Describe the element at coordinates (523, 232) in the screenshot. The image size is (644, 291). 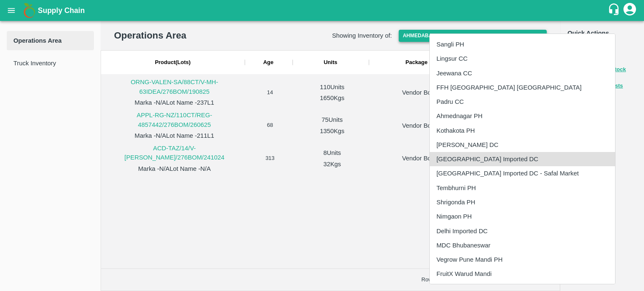
I see `li: Delhi Imported DC` at that location.